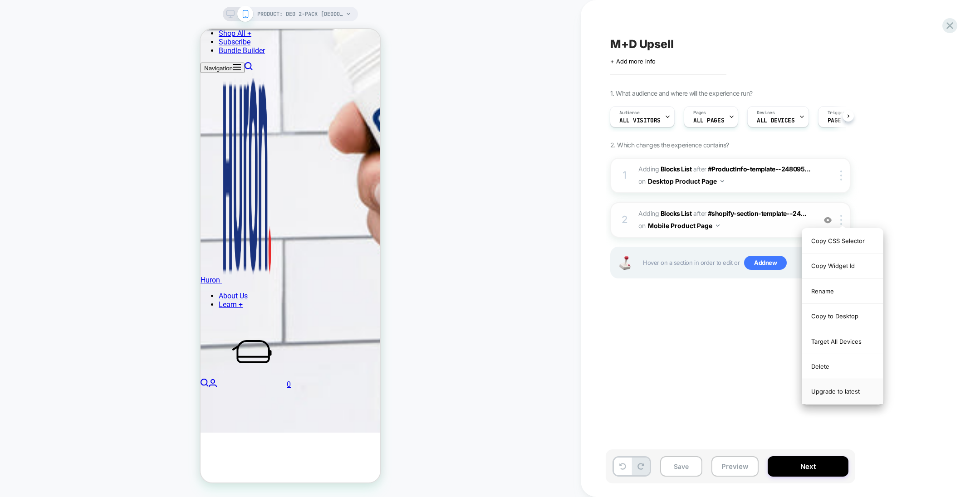 This screenshot has width=980, height=497. What do you see at coordinates (842, 341) in the screenshot?
I see `div: Target All Devices` at bounding box center [842, 341].